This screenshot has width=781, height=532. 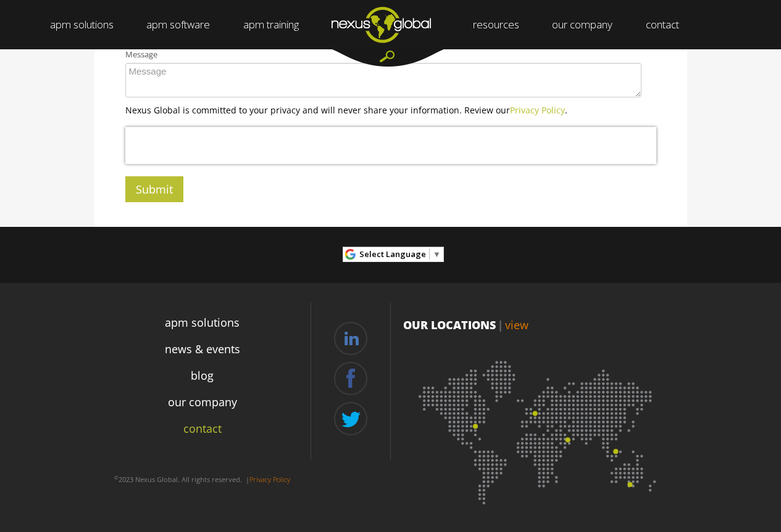 I want to click on a: news & events, so click(x=203, y=349).